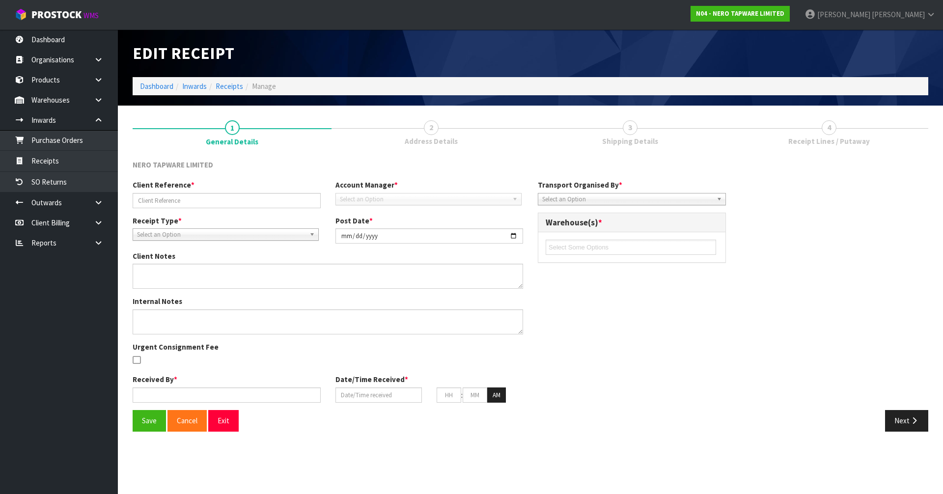  What do you see at coordinates (372, 379) in the screenshot?
I see `label: Date/Time Received` at bounding box center [372, 379].